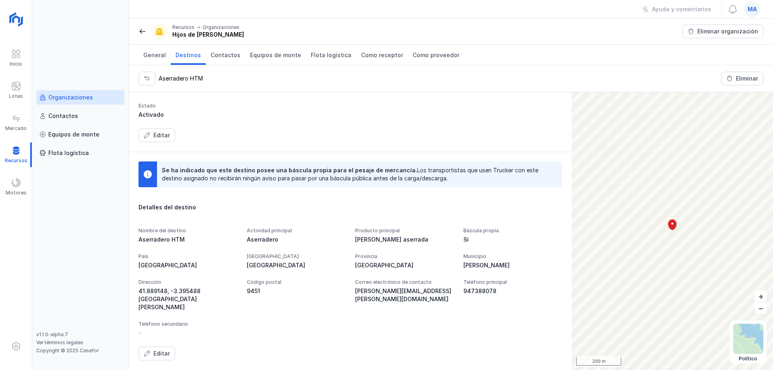  What do you see at coordinates (512, 291) in the screenshot?
I see `div: 947388078` at bounding box center [512, 291].